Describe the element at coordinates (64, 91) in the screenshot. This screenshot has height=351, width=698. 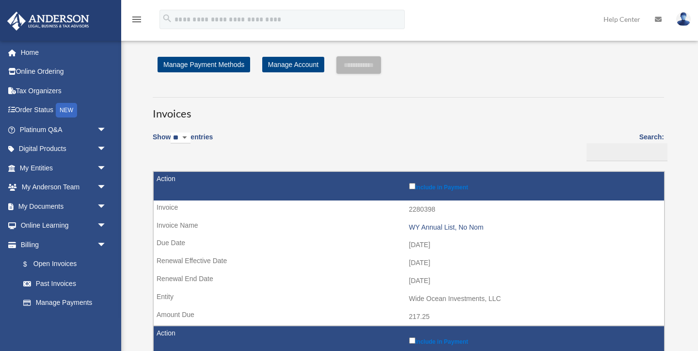
I see `a: Tax Organizers` at that location.